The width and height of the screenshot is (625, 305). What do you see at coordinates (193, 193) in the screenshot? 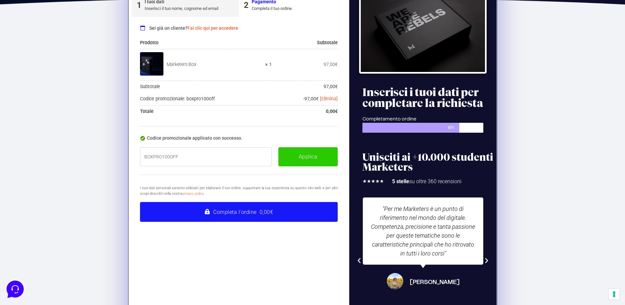
I see `a: privacy policy` at bounding box center [193, 193].